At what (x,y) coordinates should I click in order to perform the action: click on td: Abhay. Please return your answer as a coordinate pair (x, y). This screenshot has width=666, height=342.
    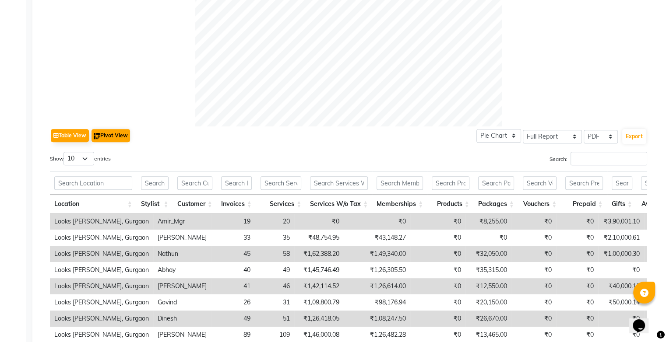
    Looking at the image, I should click on (182, 270).